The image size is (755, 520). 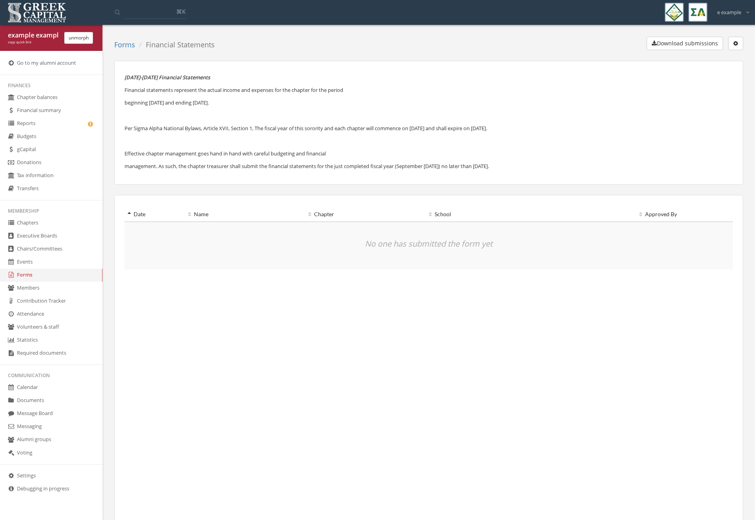 I want to click on span: ⌘K, so click(x=181, y=11).